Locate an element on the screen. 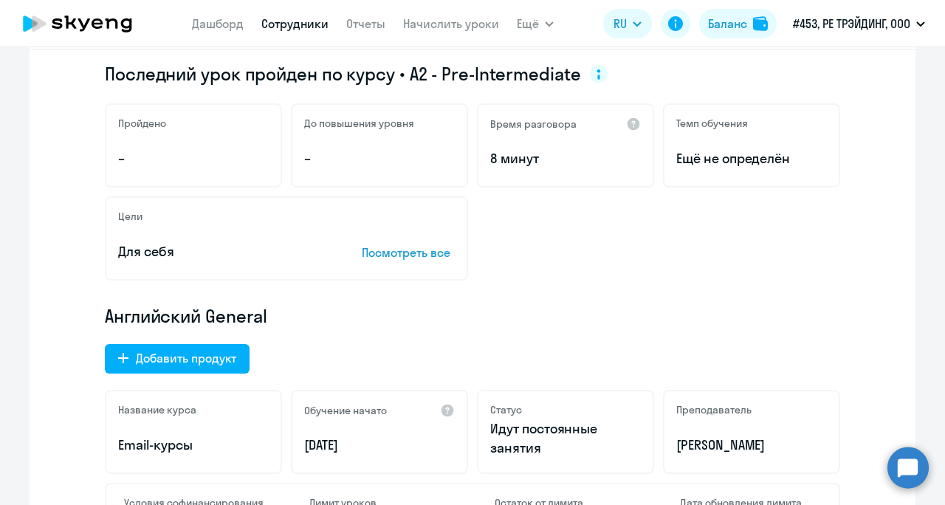 The height and width of the screenshot is (505, 945). p: Идут постоянные занятия is located at coordinates (565, 438).